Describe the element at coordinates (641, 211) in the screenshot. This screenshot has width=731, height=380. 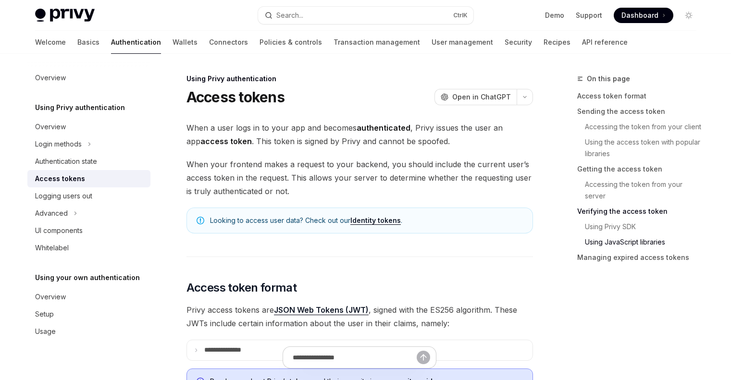
I see `a: Verifying the access token` at that location.